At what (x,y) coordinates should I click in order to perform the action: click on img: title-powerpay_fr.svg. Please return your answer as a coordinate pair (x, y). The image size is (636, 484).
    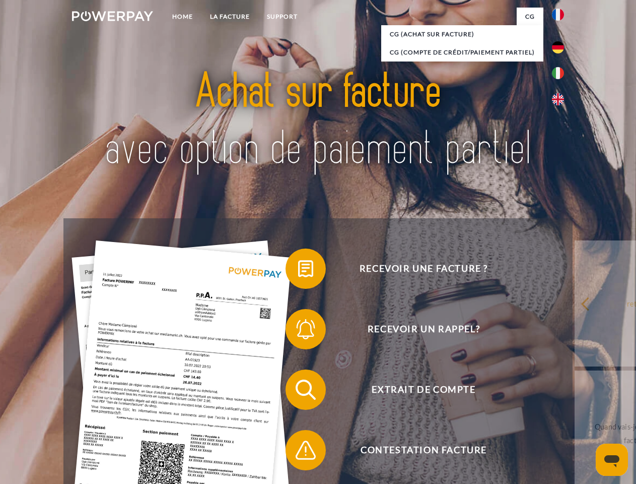
    Looking at the image, I should click on (318, 120).